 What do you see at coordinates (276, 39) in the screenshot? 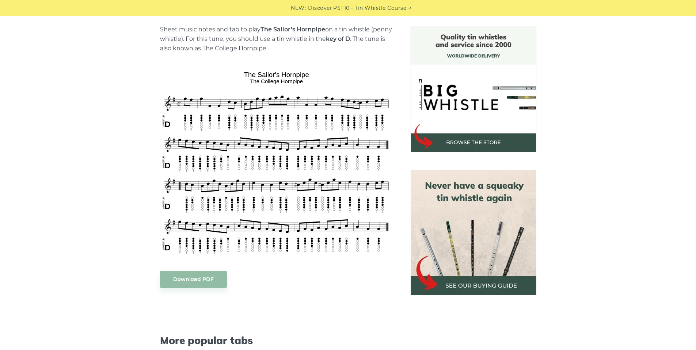
I see `p: Sheet music notes and tab to play on a tin whistle (penny whistle). For this tune, you should use...` at bounding box center [276, 39].